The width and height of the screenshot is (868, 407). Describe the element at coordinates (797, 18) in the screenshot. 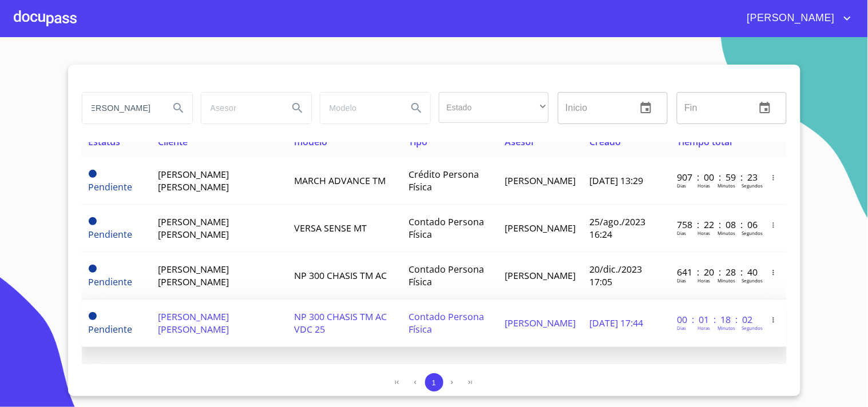

I see `button: account of current user` at that location.